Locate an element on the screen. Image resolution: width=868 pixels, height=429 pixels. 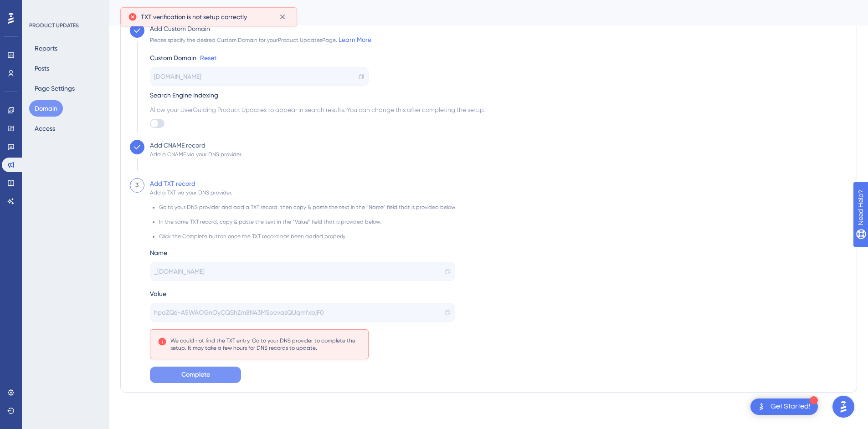
span: Allow your UserGuiding Product Updates to appear in search results. You can change this after com... is located at coordinates (317, 110).